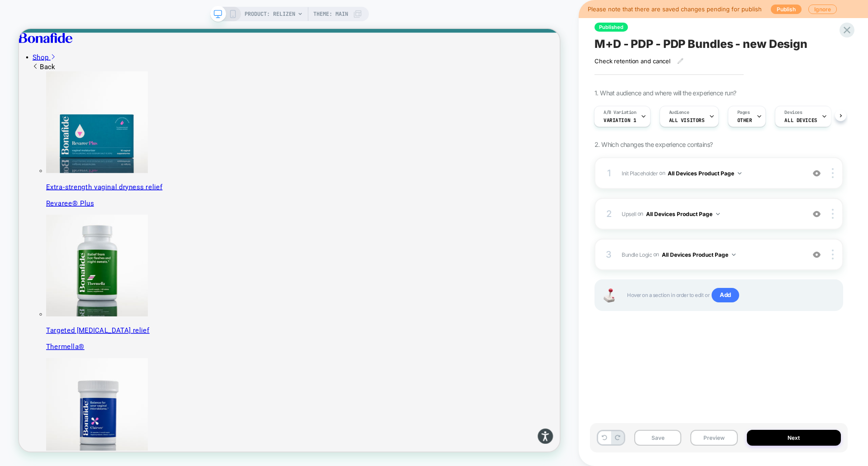  What do you see at coordinates (609, 255) in the screenshot?
I see `div: 3` at bounding box center [609, 255].